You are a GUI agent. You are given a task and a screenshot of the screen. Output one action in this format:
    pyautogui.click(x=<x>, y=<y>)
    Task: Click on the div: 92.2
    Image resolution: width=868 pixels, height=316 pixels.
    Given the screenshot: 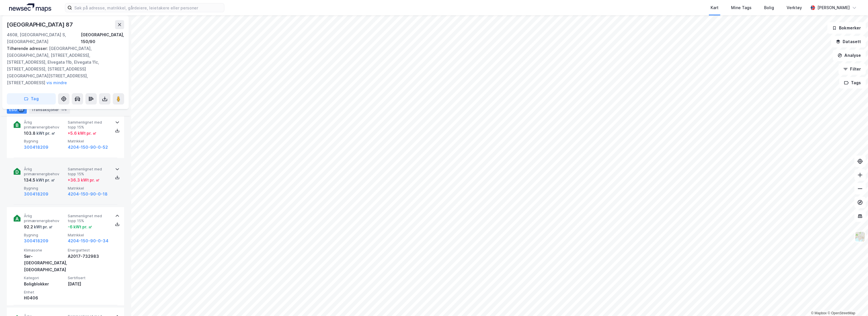 What is the action you would take?
    pyautogui.click(x=38, y=227)
    